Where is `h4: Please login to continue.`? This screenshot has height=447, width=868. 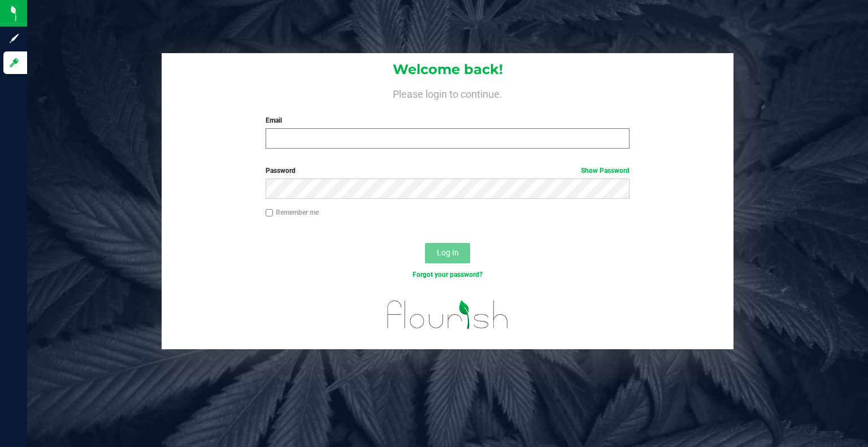
h4: Please login to continue. is located at coordinates (447, 93).